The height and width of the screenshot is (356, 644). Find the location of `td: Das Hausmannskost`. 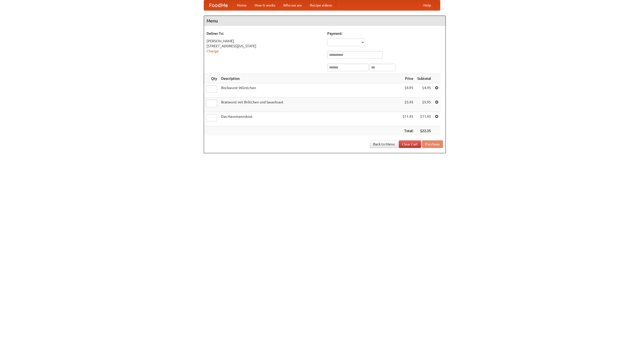

td: Das Hausmannskost is located at coordinates (310, 119).